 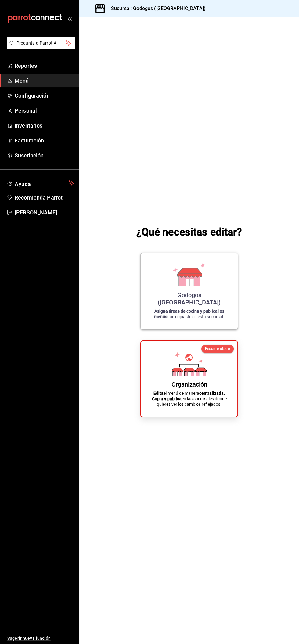 I want to click on h1: ¿Qué necesitas editar?, so click(x=189, y=231).